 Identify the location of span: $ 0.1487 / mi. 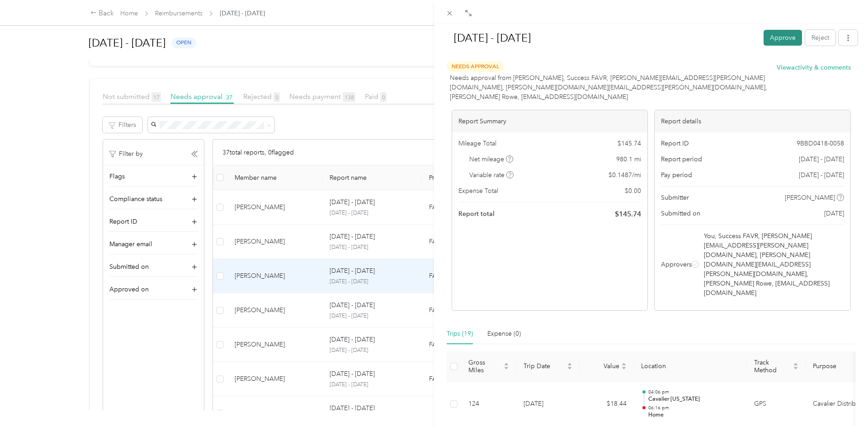
(624, 175).